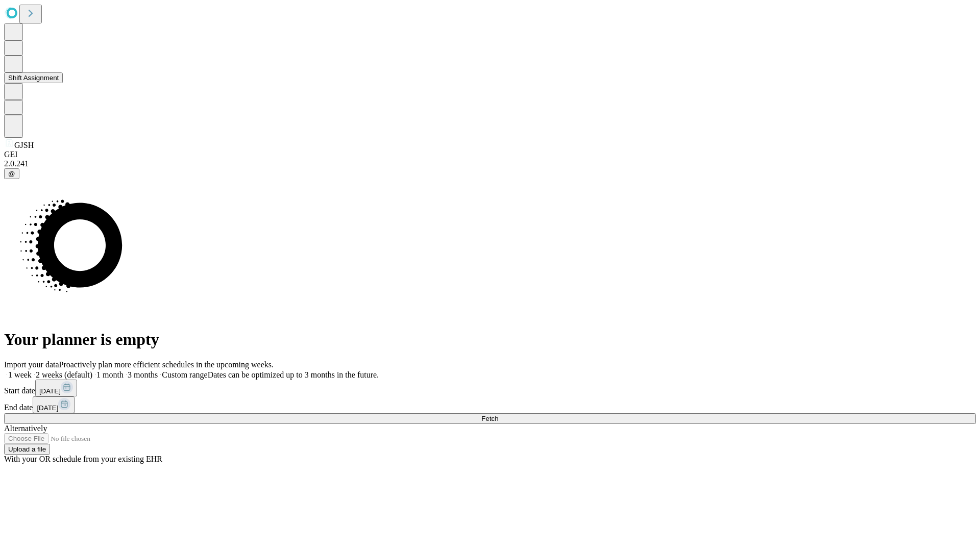 The width and height of the screenshot is (980, 551). I want to click on span: 1 month, so click(110, 374).